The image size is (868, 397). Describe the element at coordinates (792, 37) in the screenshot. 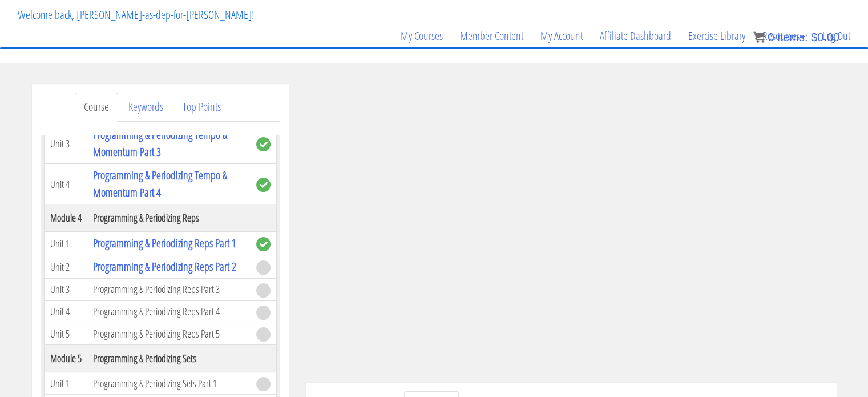

I see `span: items:` at that location.